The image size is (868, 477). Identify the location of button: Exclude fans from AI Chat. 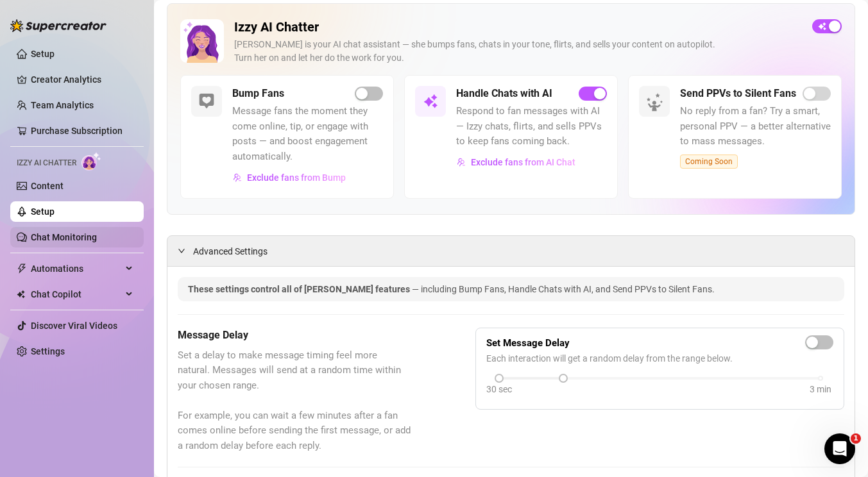
(516, 162).